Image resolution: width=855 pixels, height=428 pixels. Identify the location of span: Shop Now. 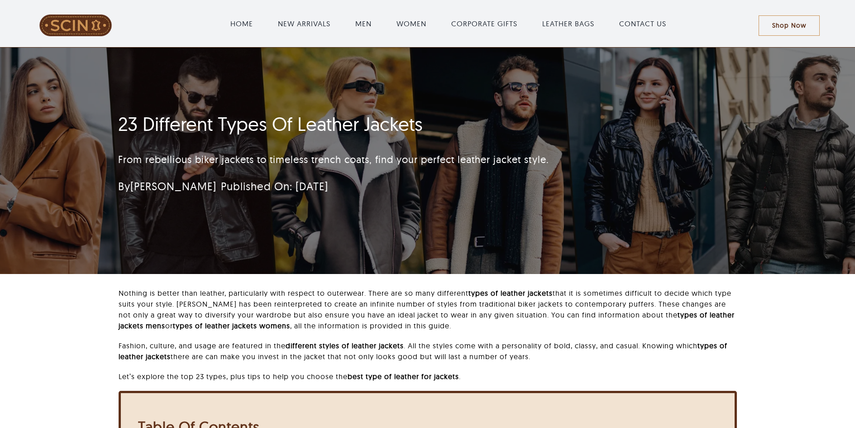
(789, 25).